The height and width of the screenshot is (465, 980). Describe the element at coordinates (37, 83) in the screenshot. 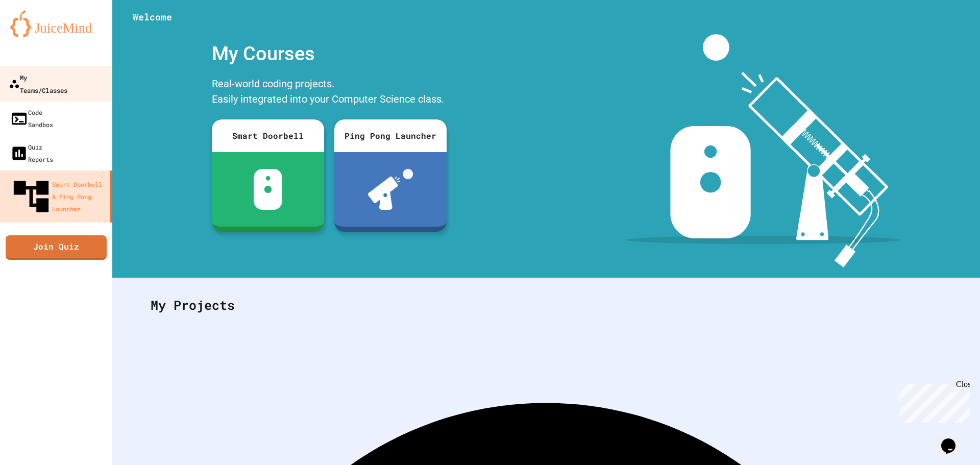

I see `div: My Teams/Classes` at that location.